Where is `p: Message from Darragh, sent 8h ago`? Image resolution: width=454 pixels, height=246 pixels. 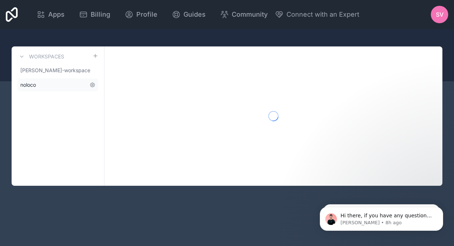 p: Message from Darragh, sent 8h ago is located at coordinates (78, 31).